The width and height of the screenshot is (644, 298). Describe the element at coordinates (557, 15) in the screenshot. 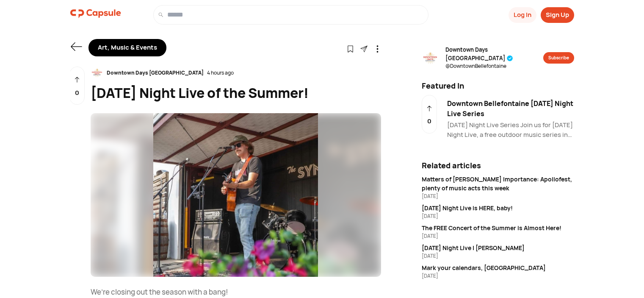

I see `button: Sign Up` at that location.